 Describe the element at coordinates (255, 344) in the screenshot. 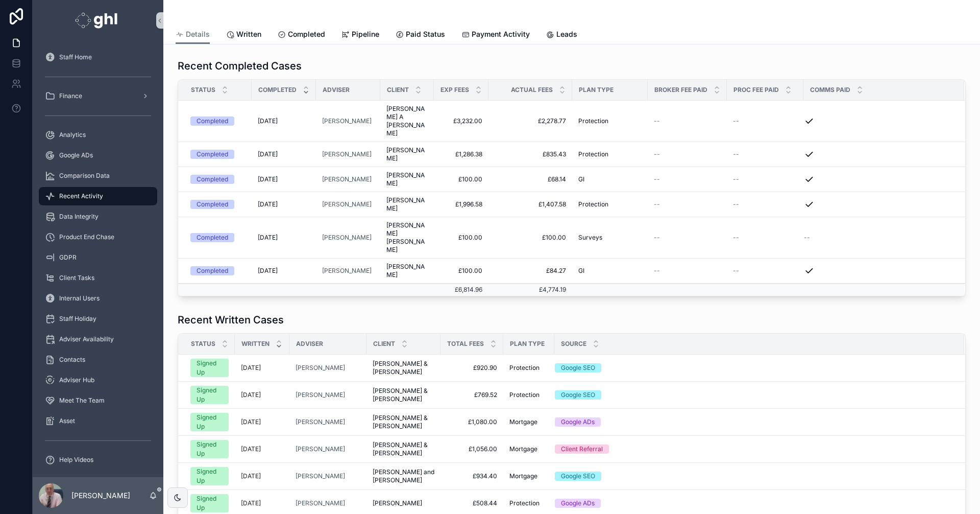

I see `span: Written` at that location.